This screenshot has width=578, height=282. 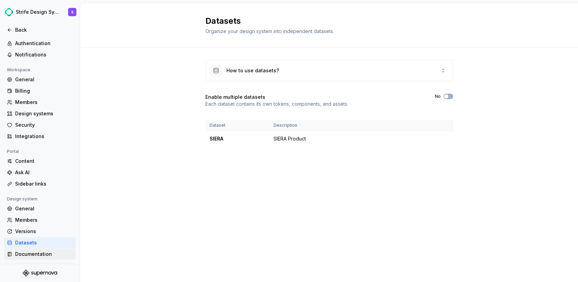 I want to click on a: Documentation, so click(x=40, y=254).